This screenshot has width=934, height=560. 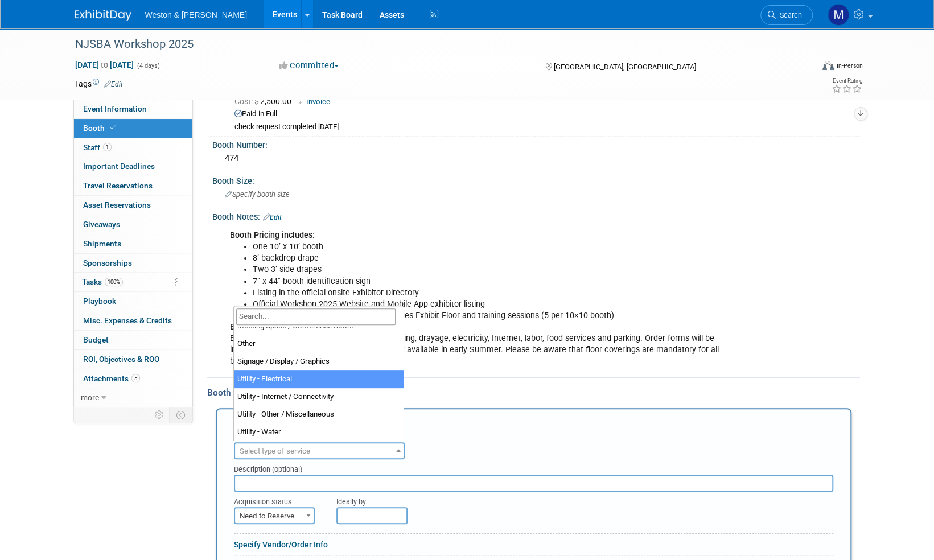 What do you see at coordinates (90, 397) in the screenshot?
I see `span: more` at bounding box center [90, 397].